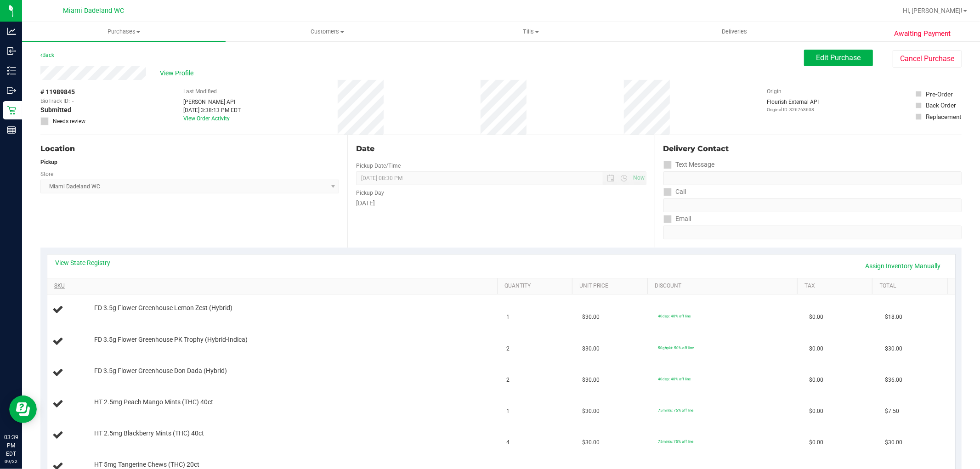 The width and height of the screenshot is (980, 469). Describe the element at coordinates (612, 287) in the screenshot. I see `a: Unit Price` at that location.